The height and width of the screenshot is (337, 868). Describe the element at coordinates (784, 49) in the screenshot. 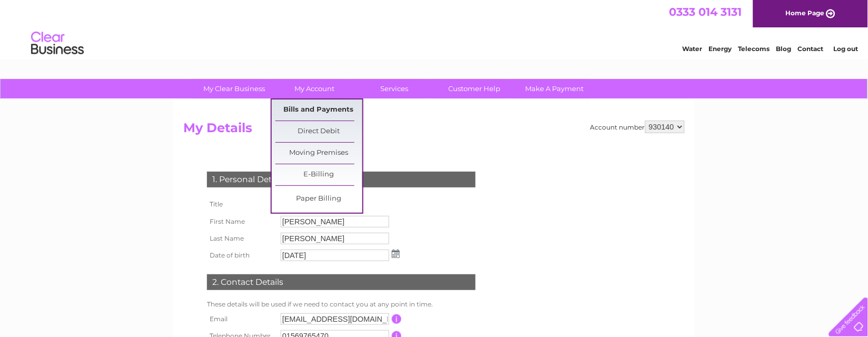

I see `a: Blog` at that location.